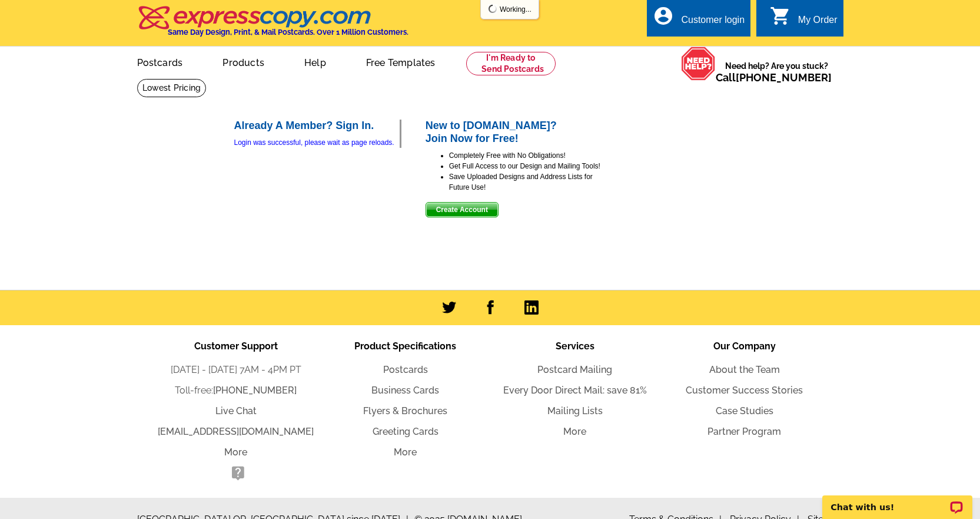  I want to click on div: Customer login, so click(713, 23).